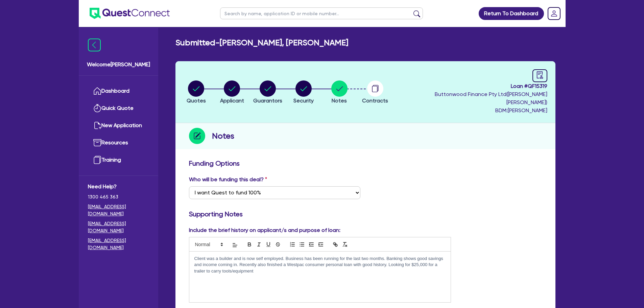 This screenshot has width=644, height=308. What do you see at coordinates (339, 101) in the screenshot?
I see `span: Notes` at bounding box center [339, 101].